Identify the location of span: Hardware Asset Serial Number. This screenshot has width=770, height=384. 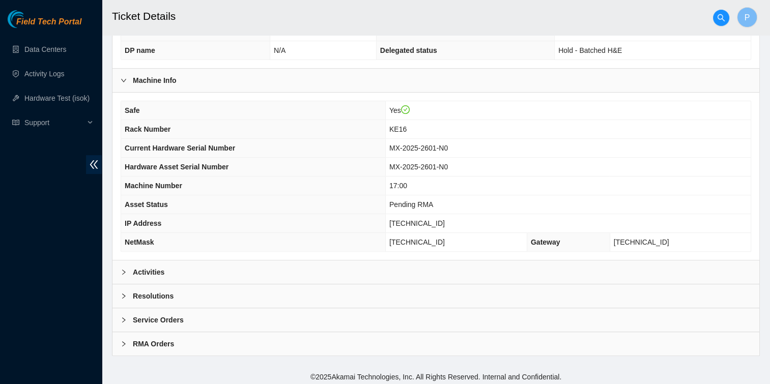
(177, 167).